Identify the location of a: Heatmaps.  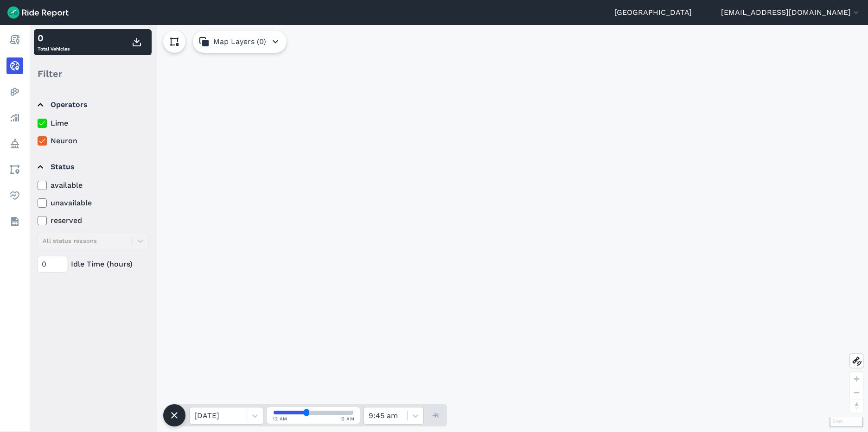
(15, 92).